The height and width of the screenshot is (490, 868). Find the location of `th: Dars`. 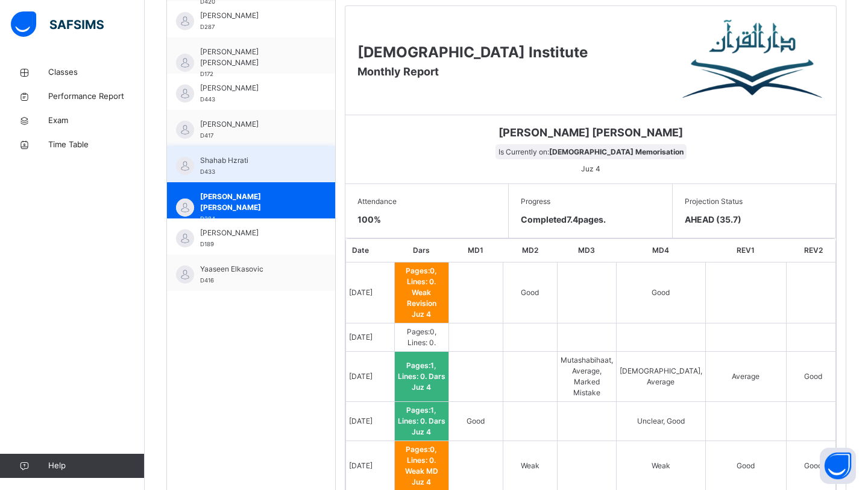

th: Dars is located at coordinates (421, 251).